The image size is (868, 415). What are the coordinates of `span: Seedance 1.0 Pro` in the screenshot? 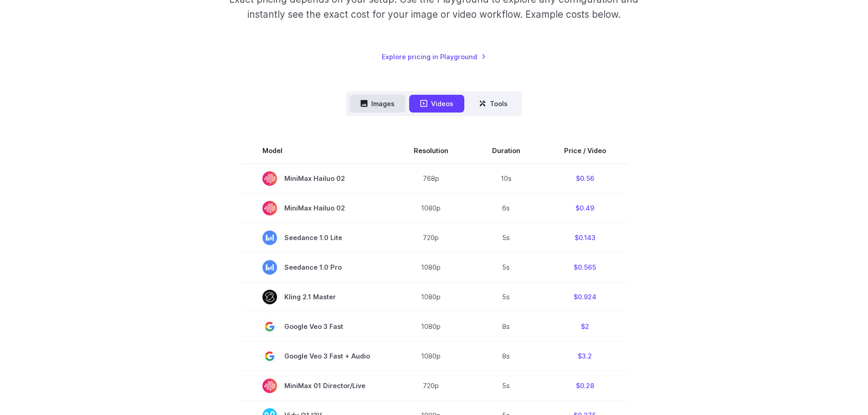 It's located at (316, 267).